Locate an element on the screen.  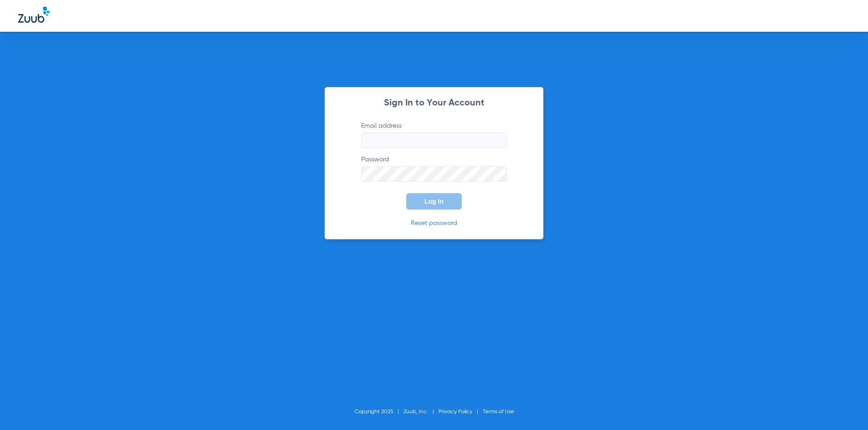
input: Email address is located at coordinates (434, 140).